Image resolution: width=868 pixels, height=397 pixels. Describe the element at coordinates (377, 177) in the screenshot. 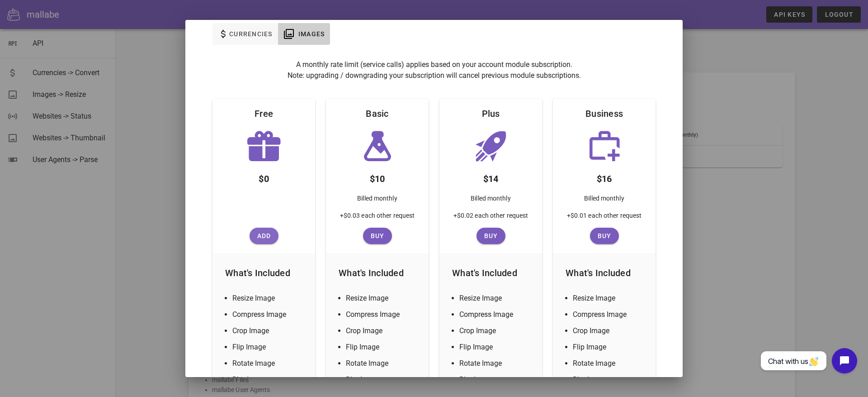

I see `div: $10` at that location.